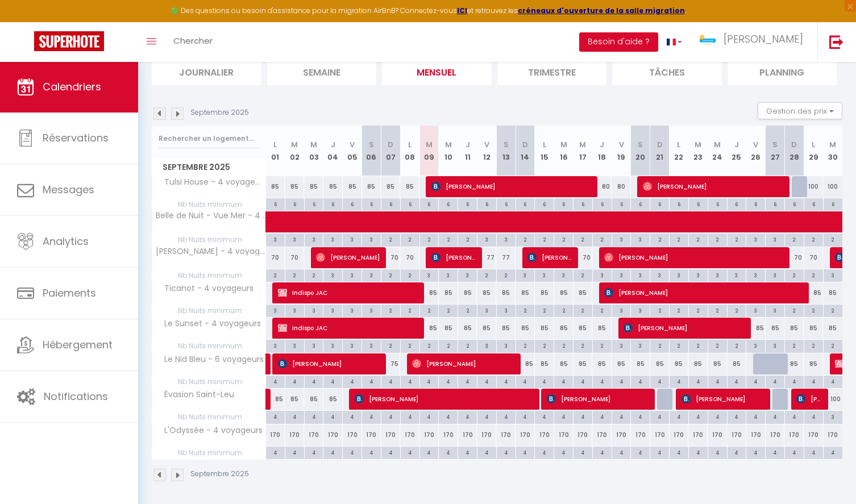  What do you see at coordinates (348, 293) in the screenshot?
I see `span: Indispo JAC` at bounding box center [348, 293].